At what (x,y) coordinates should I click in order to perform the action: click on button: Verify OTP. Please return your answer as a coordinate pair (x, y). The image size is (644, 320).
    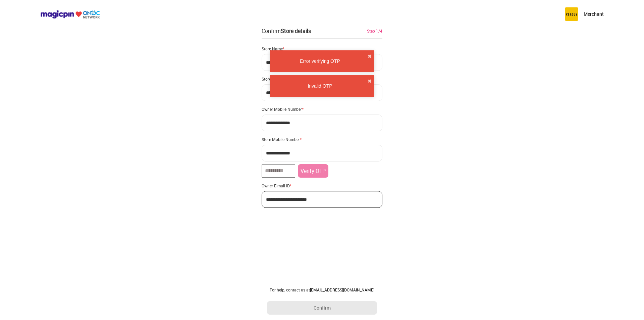
    Looking at the image, I should click on (313, 171).